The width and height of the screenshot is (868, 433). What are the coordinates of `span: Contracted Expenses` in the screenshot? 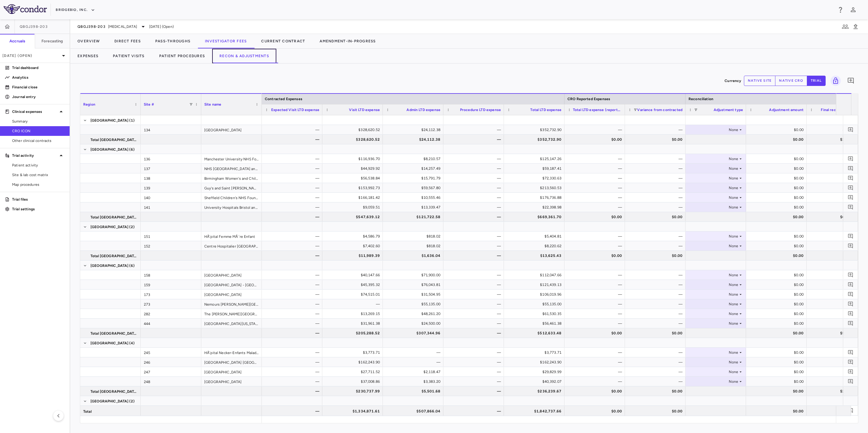 It's located at (283, 99).